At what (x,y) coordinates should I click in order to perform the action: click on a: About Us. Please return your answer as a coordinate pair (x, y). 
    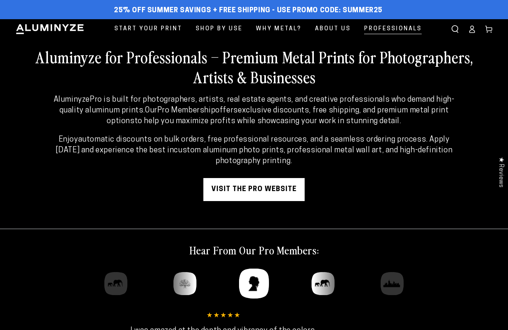
    Looking at the image, I should click on (332, 29).